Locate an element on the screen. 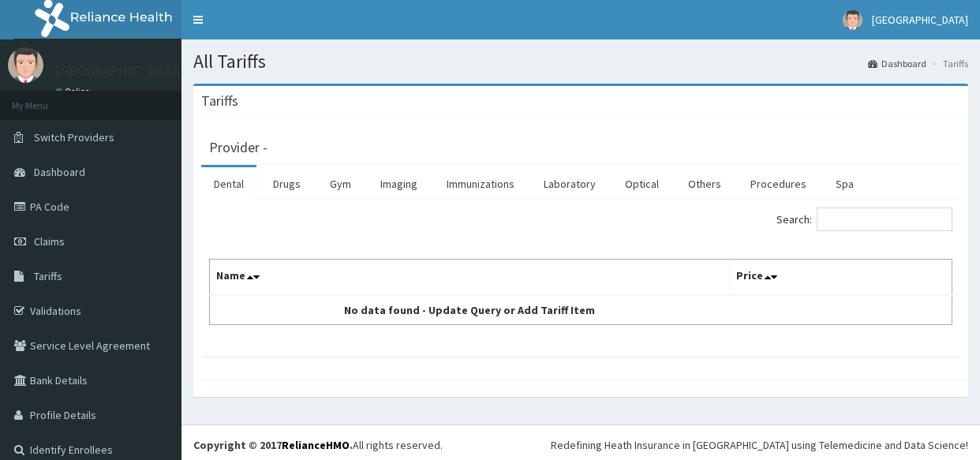  strong: Copyright © 2017 . is located at coordinates (273, 445).